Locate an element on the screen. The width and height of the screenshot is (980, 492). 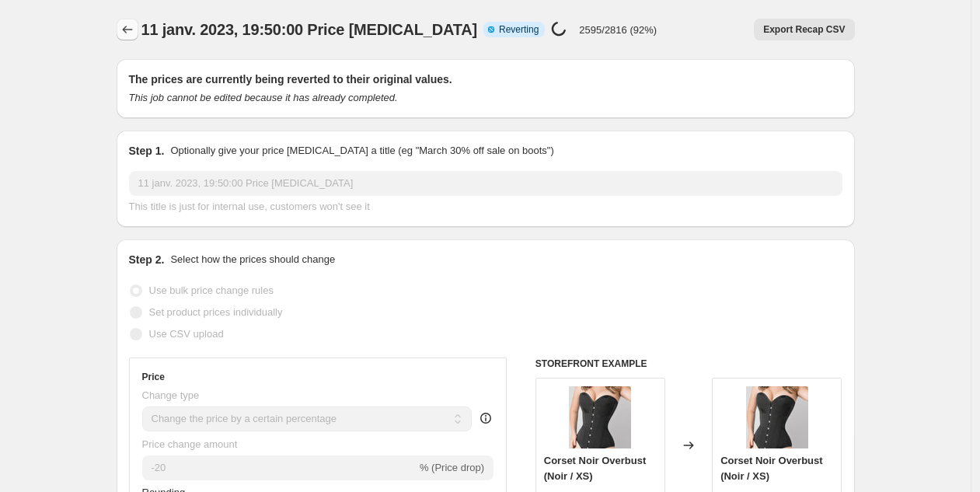
h2: The prices are currently being reverted to their original values. is located at coordinates (486, 80).